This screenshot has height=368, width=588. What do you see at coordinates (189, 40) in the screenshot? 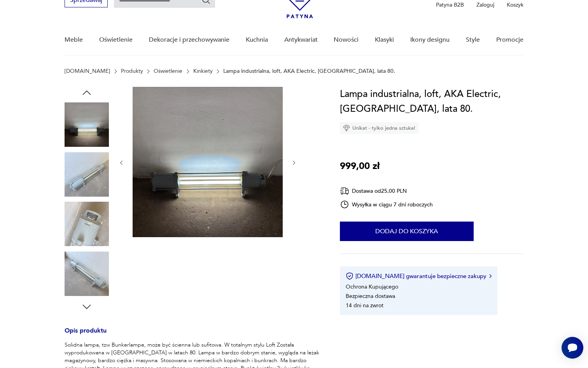
I see `a: Dekoracje i przechowywanie` at bounding box center [189, 40].